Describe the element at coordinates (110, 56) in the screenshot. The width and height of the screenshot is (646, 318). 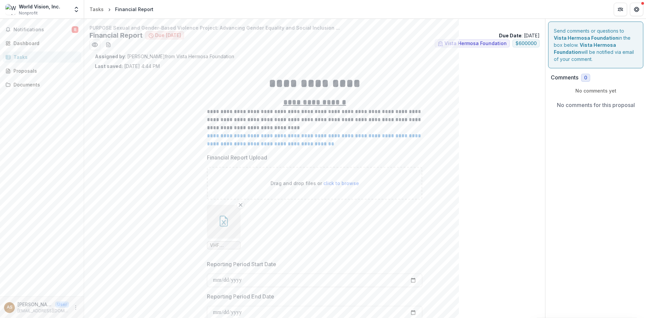
I see `strong: Assigned by` at that location.